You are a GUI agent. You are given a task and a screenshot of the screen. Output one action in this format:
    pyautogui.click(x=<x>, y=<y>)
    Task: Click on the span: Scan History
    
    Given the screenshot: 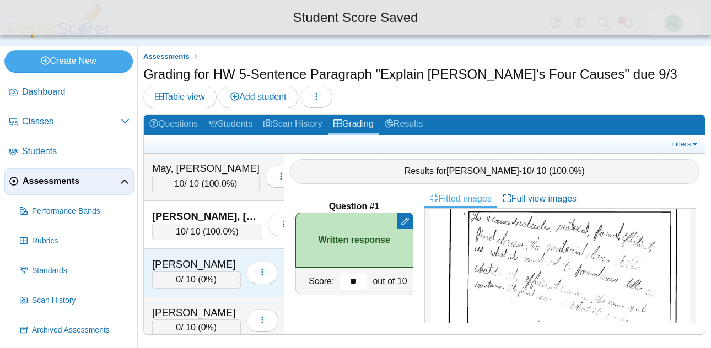 What is the action you would take?
    pyautogui.click(x=80, y=301)
    